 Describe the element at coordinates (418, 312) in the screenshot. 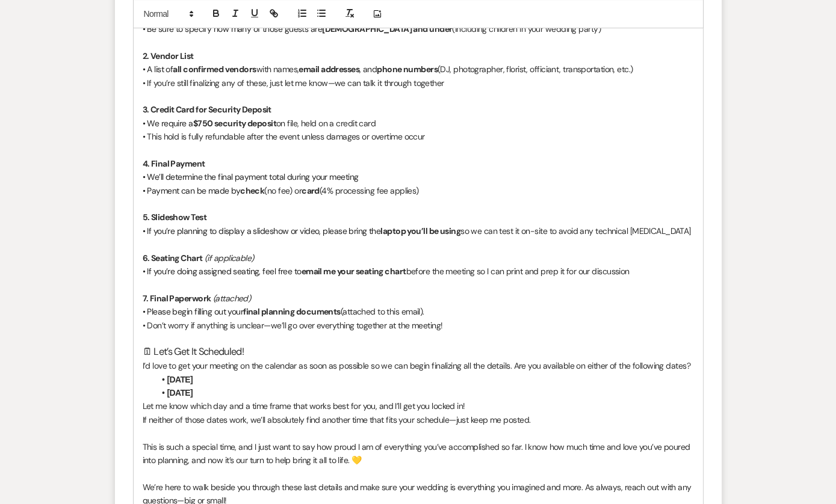

I see `p: (attached to this email).` at that location.